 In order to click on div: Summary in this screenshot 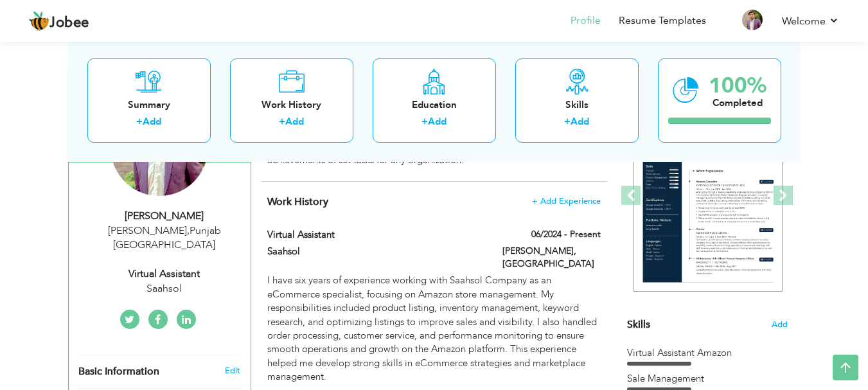, I will do `click(149, 104)`.